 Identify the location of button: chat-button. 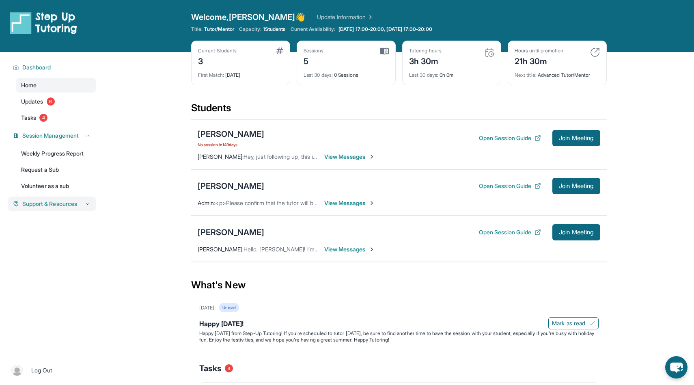
(676, 367).